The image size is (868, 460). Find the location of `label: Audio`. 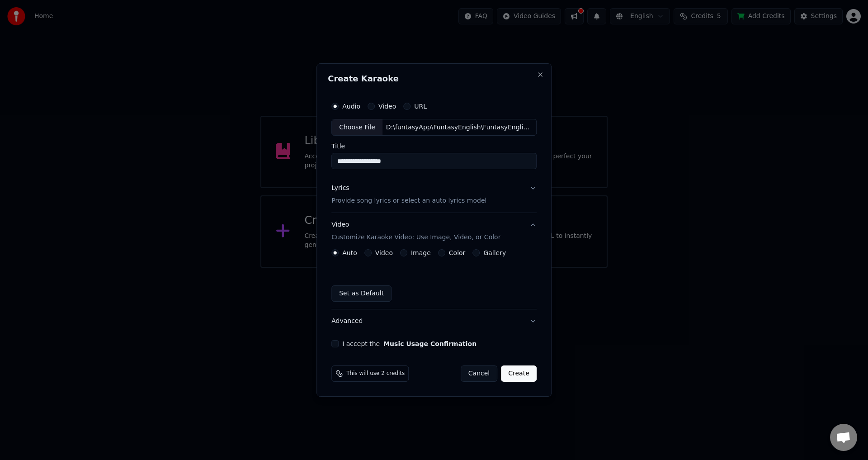

label: Audio is located at coordinates (351, 106).